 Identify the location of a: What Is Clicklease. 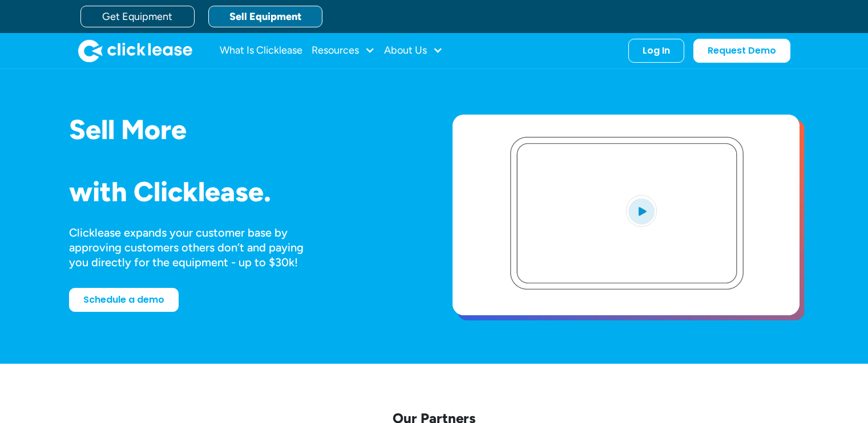
(261, 50).